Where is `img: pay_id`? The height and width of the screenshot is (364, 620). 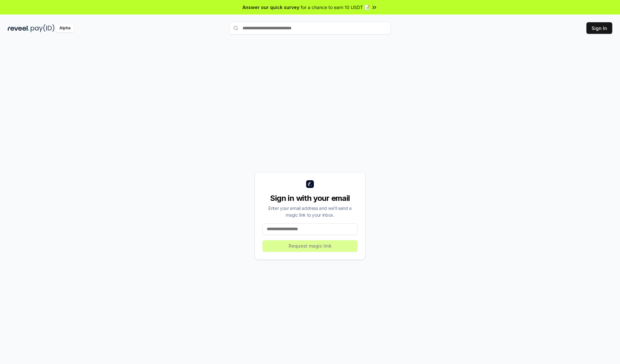 img: pay_id is located at coordinates (43, 28).